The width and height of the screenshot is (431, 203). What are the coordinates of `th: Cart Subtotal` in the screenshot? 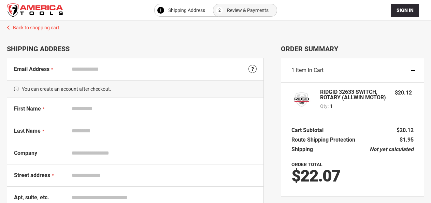 It's located at (310, 131).